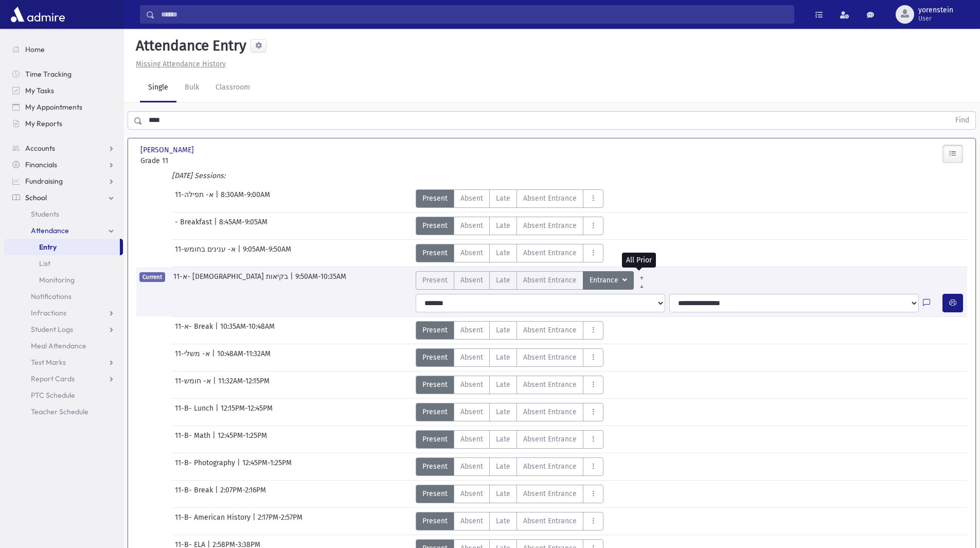 The image size is (980, 548). I want to click on span: Notifications, so click(50, 296).